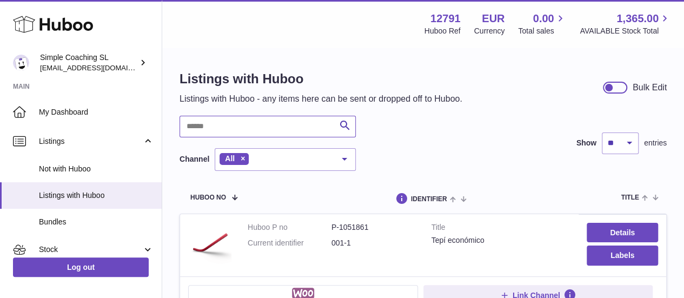 This screenshot has width=684, height=298. What do you see at coordinates (656, 143) in the screenshot?
I see `span: entries` at bounding box center [656, 143].